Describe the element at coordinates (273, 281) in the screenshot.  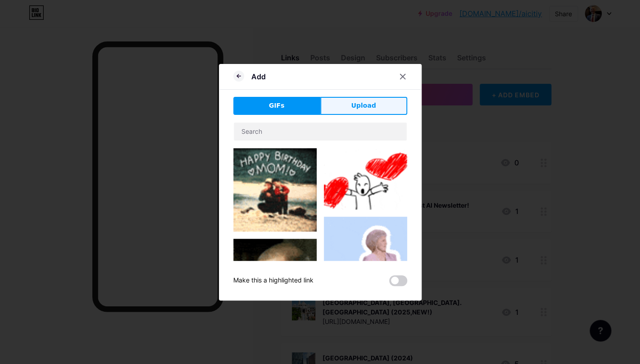
I see `div: Make this a highlighted link` at that location.